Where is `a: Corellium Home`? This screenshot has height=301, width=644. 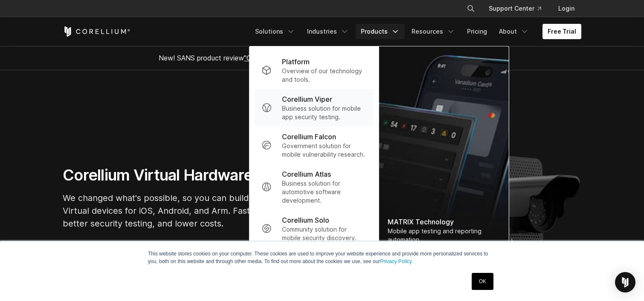
a: Corellium Home is located at coordinates (96, 31).